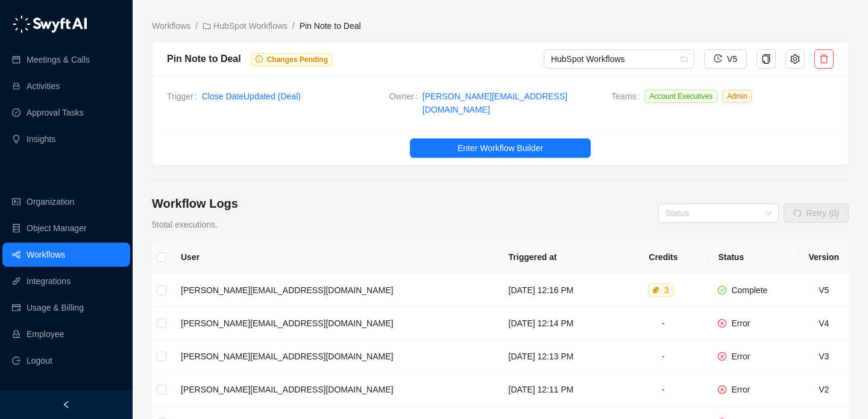 This screenshot has height=419, width=868. I want to click on a: Meetings & Calls, so click(58, 60).